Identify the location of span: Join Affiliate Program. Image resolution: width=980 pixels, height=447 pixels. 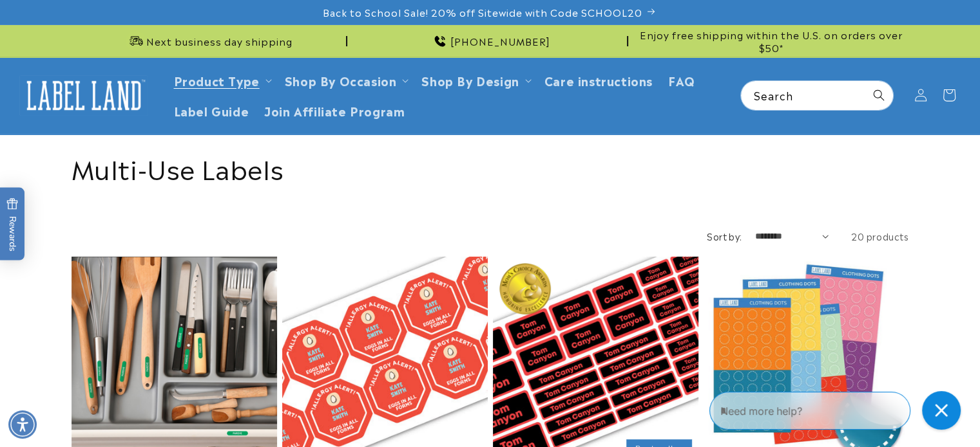
(334, 110).